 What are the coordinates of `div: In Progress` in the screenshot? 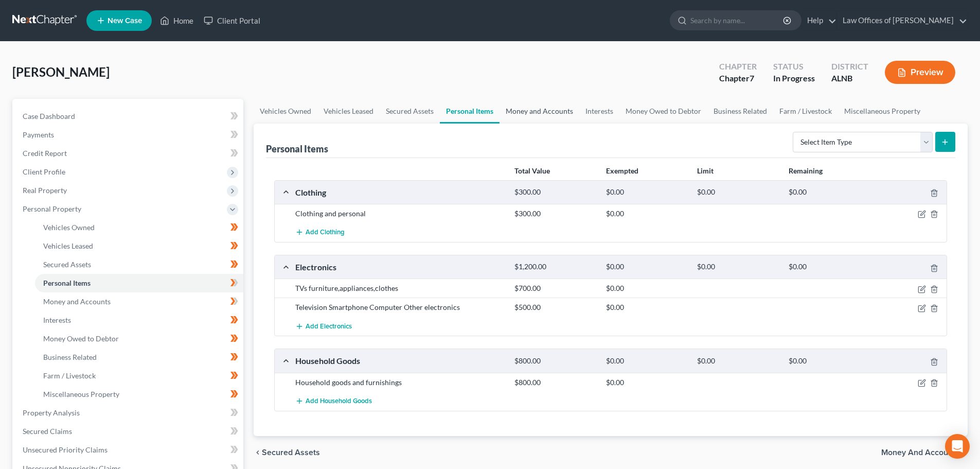 It's located at (794, 78).